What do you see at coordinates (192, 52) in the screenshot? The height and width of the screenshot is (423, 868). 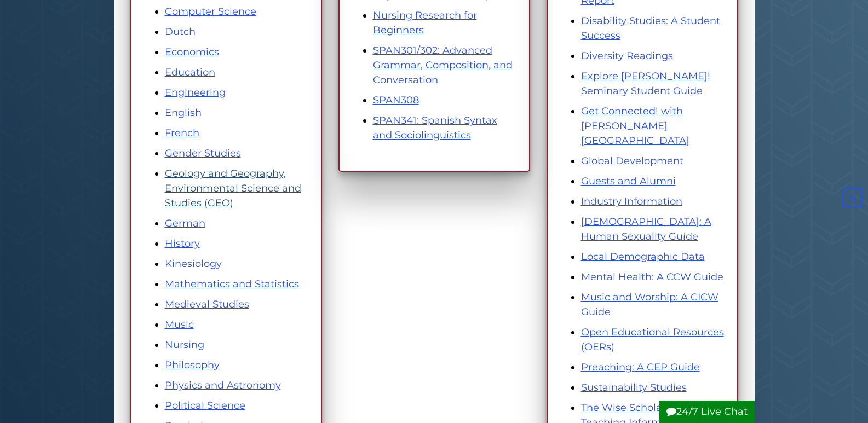 I see `a: Economics` at bounding box center [192, 52].